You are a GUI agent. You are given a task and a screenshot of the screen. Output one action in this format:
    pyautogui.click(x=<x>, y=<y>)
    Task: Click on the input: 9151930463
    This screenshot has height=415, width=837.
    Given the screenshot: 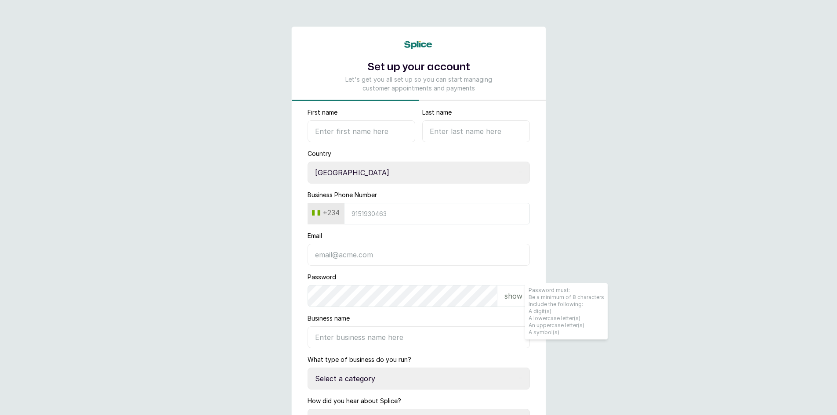 What is the action you would take?
    pyautogui.click(x=437, y=213)
    